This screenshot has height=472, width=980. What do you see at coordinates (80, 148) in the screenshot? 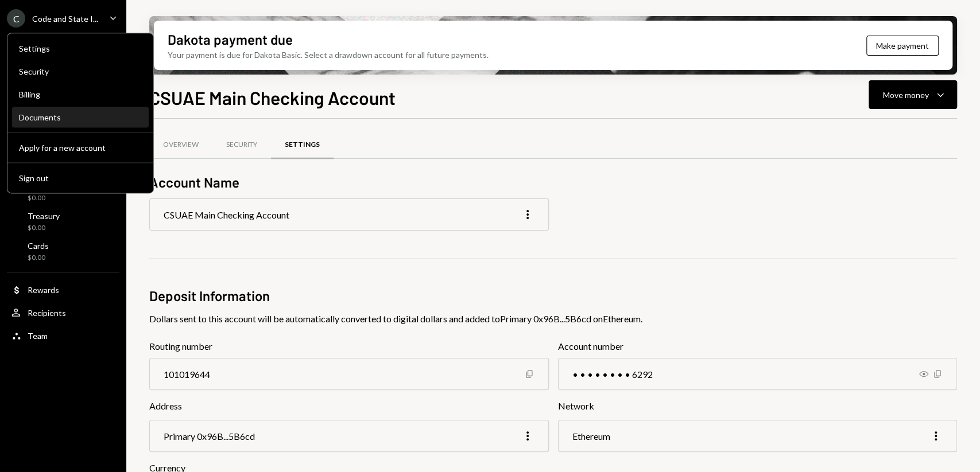
I see `button: Apply for a new account` at bounding box center [80, 148].